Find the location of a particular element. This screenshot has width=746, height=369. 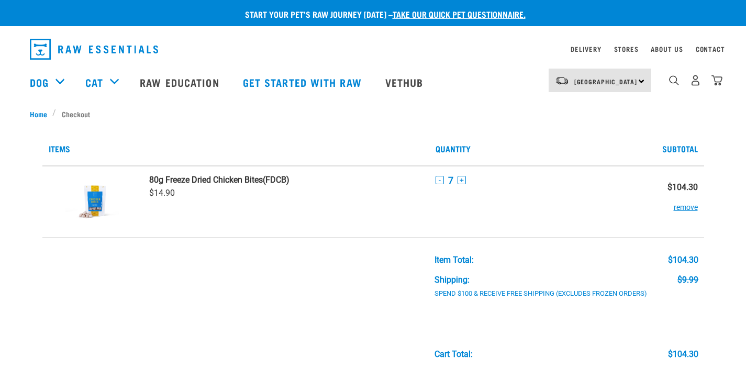

div: Shipping: is located at coordinates (452, 280).